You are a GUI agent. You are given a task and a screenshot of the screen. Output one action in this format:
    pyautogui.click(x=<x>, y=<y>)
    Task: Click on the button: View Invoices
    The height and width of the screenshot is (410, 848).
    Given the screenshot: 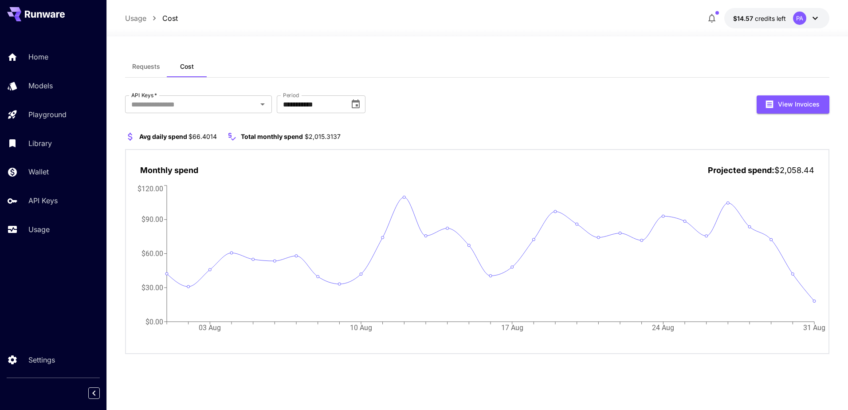 What is the action you would take?
    pyautogui.click(x=793, y=104)
    